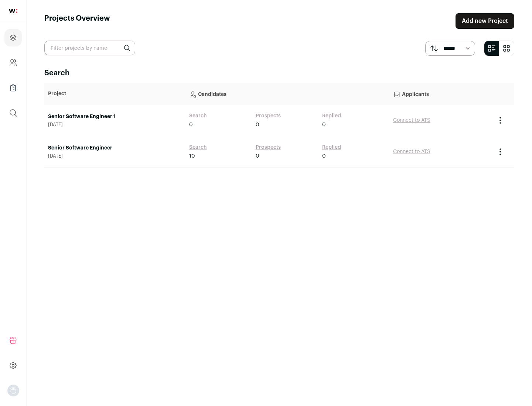  What do you see at coordinates (13, 391) in the screenshot?
I see `img: nopic.png` at bounding box center [13, 391].